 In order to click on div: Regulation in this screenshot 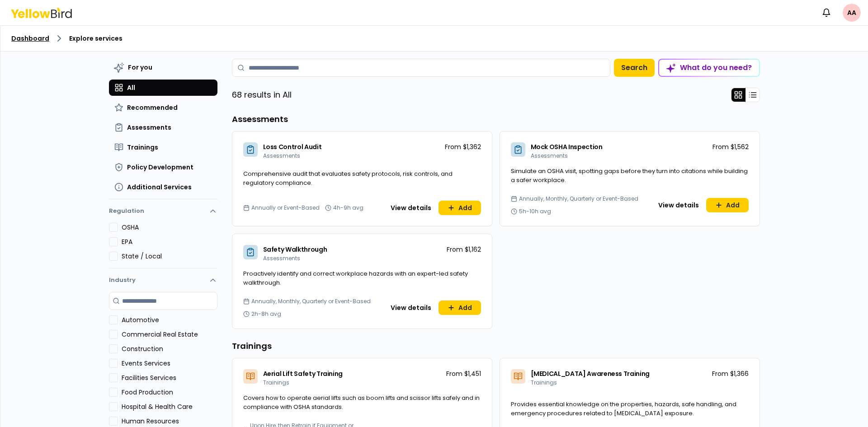, I will do `click(163, 246)`.